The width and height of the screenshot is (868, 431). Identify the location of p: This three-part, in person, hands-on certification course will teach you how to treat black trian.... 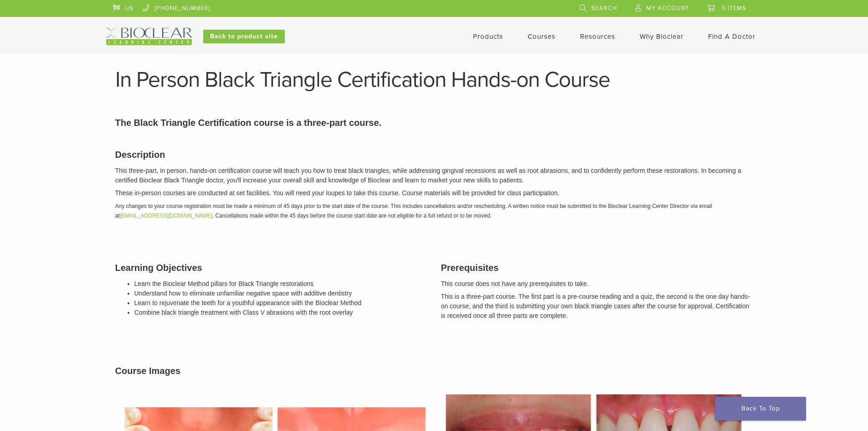
(434, 175).